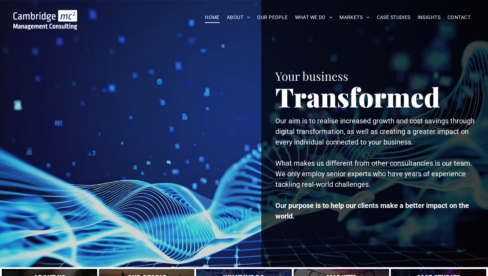  What do you see at coordinates (375, 131) in the screenshot?
I see `span: Our aim is to realise increased growth and cost savings through digital transformation, as well a...` at bounding box center [375, 131].